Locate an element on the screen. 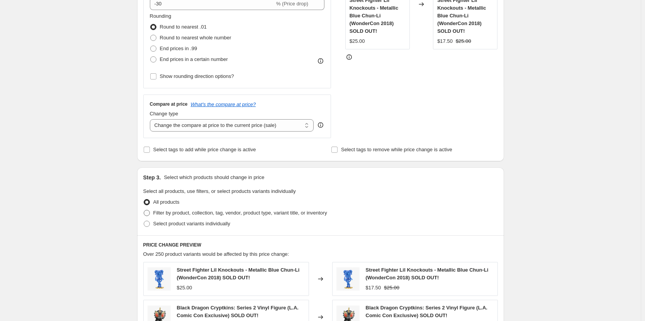 Image resolution: width=645 pixels, height=321 pixels. span: Show rounding direction options? is located at coordinates (197, 76).